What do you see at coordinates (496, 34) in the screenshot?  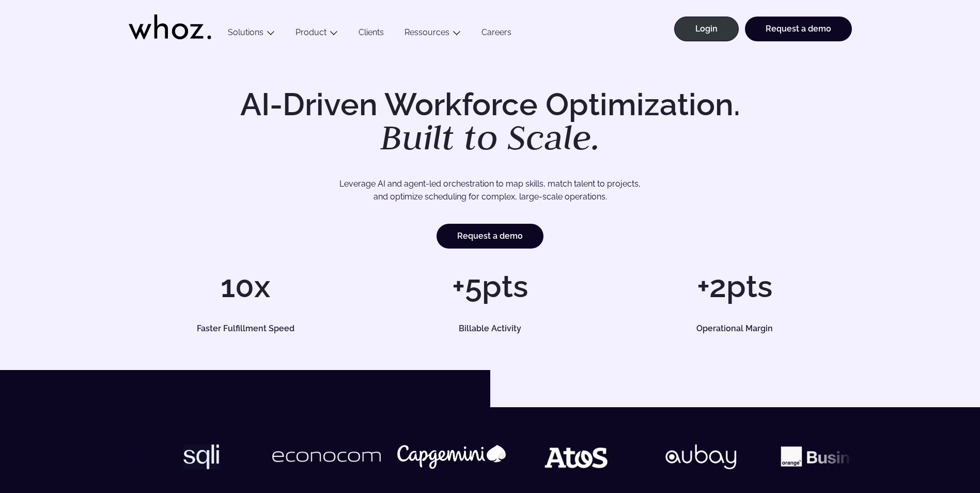 I see `a: Careers` at bounding box center [496, 34].